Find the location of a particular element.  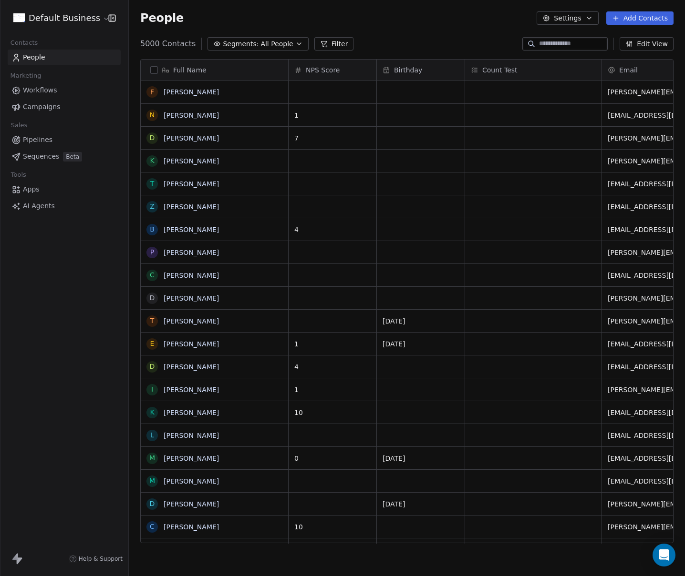

span: Sequences is located at coordinates (41, 156).